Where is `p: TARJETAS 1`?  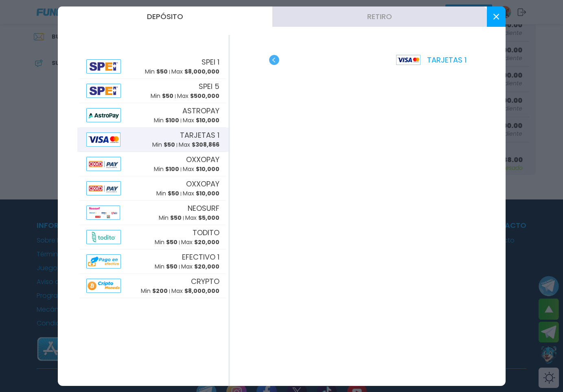
p: TARJETAS 1 is located at coordinates (431, 60).